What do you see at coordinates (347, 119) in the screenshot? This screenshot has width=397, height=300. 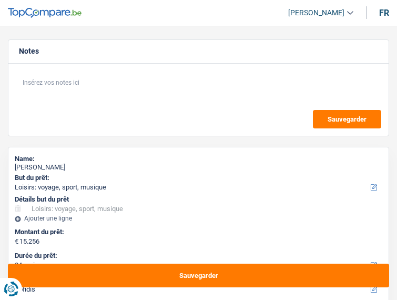 I see `span: Sauvegarder` at bounding box center [347, 119].